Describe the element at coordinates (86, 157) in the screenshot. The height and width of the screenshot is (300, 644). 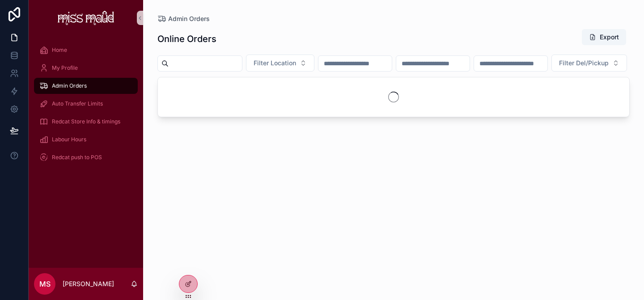
I see `a: Redcat push to POS` at that location.